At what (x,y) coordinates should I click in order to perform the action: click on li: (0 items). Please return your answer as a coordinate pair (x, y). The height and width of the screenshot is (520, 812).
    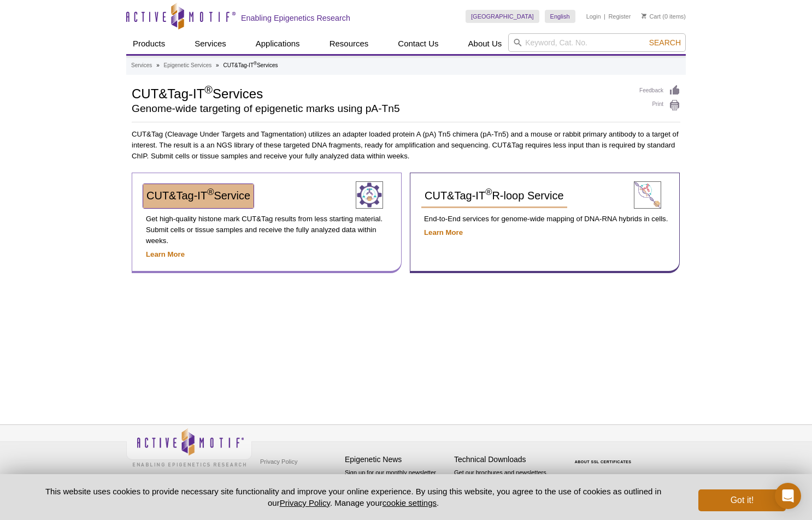
    Looking at the image, I should click on (663, 16).